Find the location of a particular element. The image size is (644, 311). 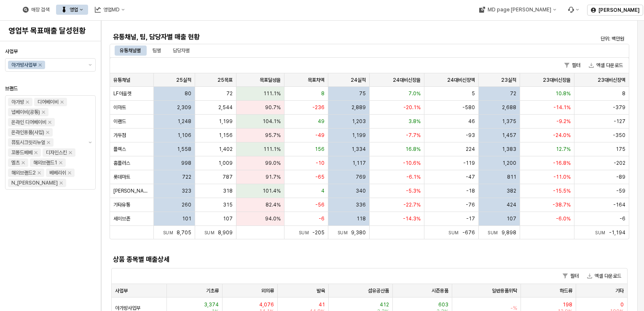

span: 1,199 is located at coordinates (359, 135).